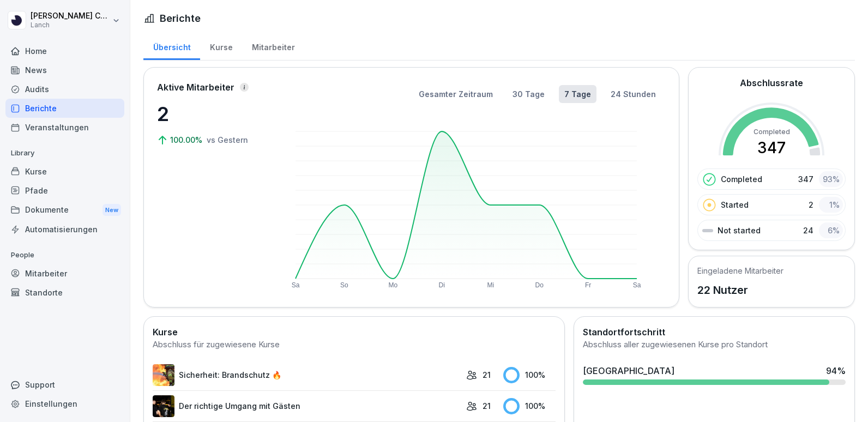  What do you see at coordinates (806, 179) in the screenshot?
I see `p: 347` at bounding box center [806, 179].